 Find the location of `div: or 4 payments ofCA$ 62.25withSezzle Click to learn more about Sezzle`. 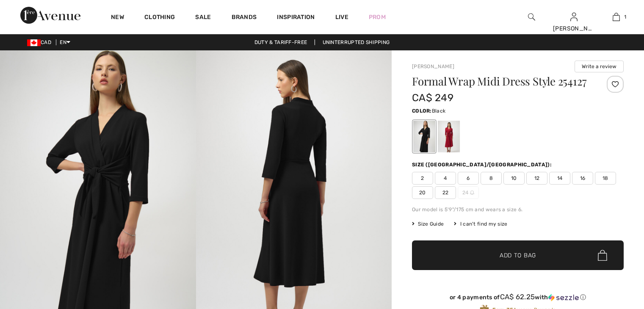

div: or 4 payments ofCA$ 62.25withSezzle Click to learn more about Sezzle is located at coordinates (518, 298).